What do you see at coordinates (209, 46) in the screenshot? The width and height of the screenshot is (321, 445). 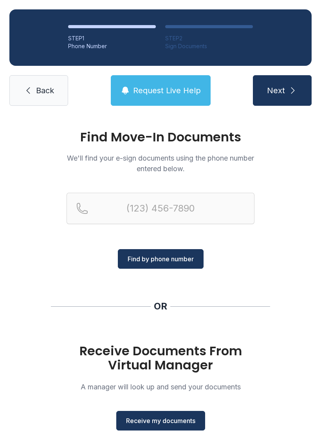 I see `div: Sign Documents` at bounding box center [209, 46].